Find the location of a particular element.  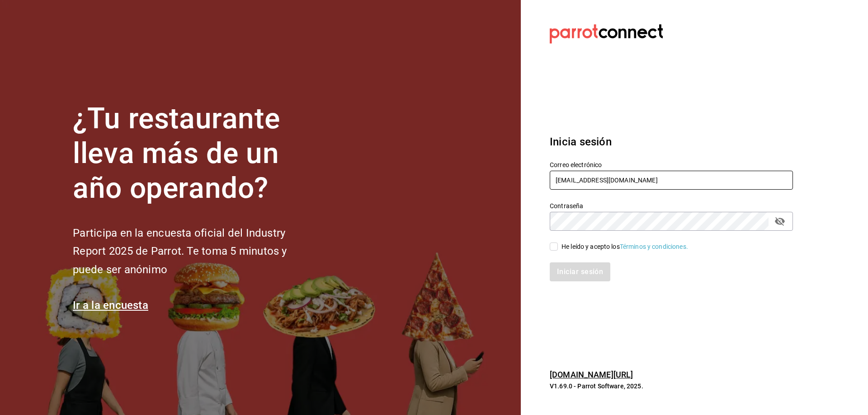

a: Términos y condiciones. is located at coordinates (654, 247).